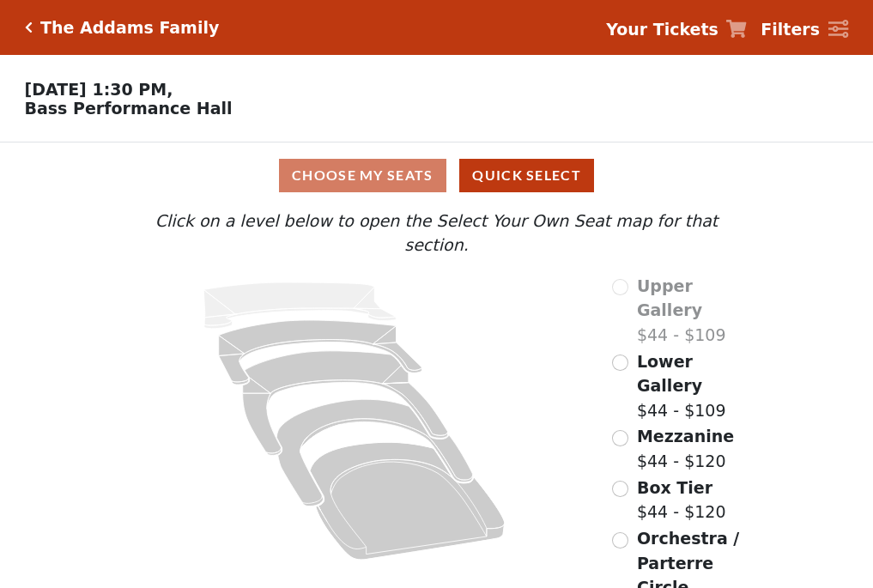  I want to click on path: Orchestra / Parterre Circle - Seats Available: 76, so click(407, 500).